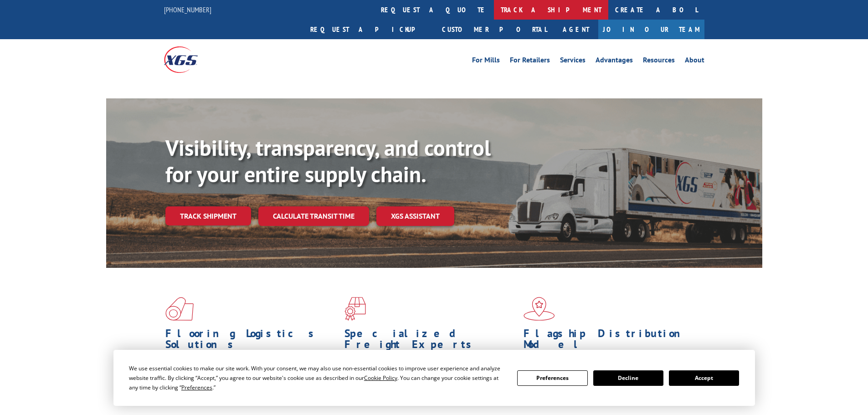 The image size is (868, 415). I want to click on img: xgs-icon-focused-on-flooring-red, so click(355, 309).